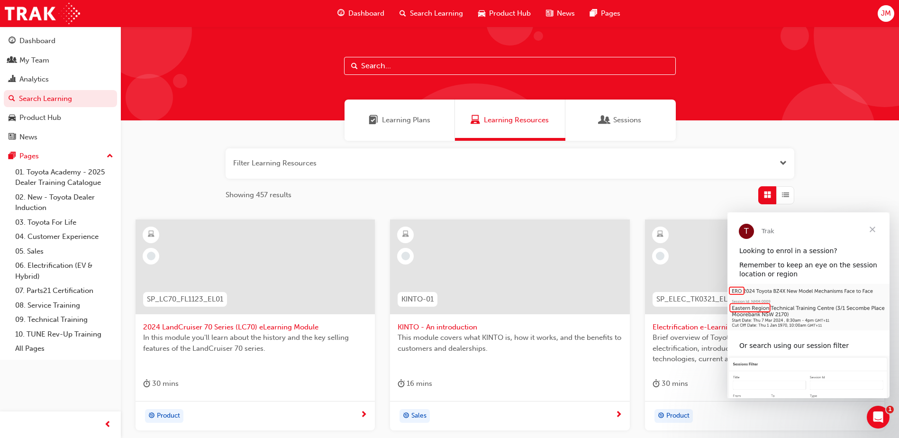  Describe the element at coordinates (60, 41) in the screenshot. I see `a: Dashboard` at that location.